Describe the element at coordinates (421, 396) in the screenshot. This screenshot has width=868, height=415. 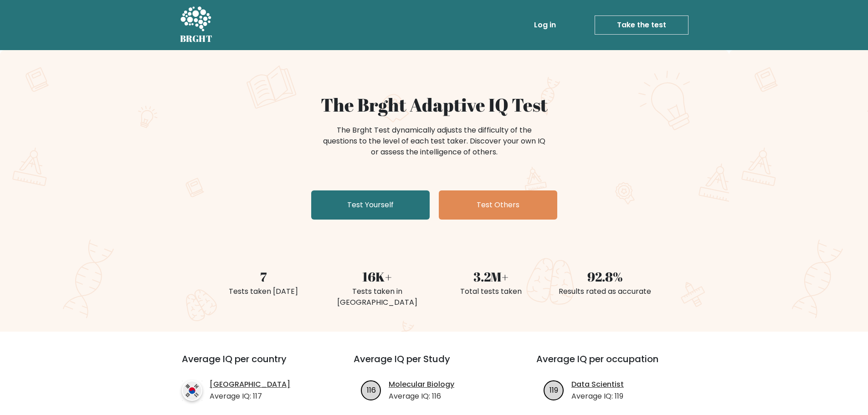
I see `p: Average IQ: 116` at that location.